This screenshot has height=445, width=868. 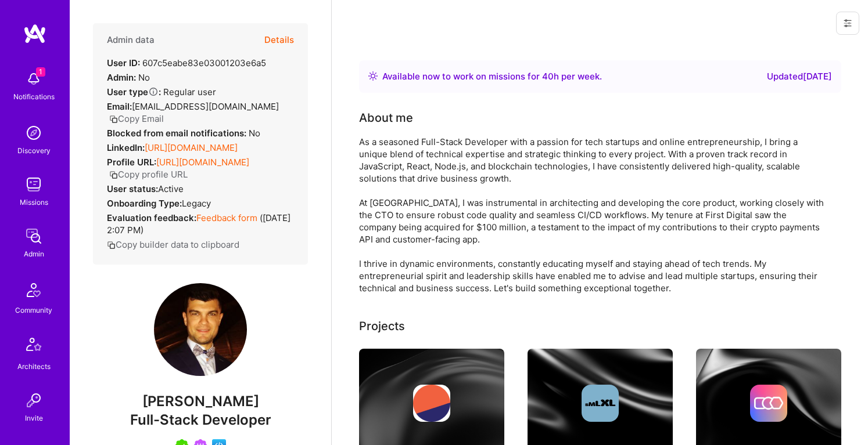 I want to click on button: Copy profile URL, so click(x=148, y=174).